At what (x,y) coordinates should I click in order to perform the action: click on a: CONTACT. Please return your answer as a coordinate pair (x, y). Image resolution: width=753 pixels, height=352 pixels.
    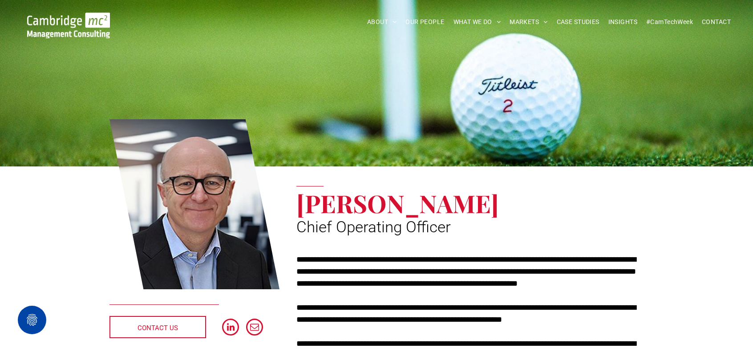
    Looking at the image, I should click on (716, 22).